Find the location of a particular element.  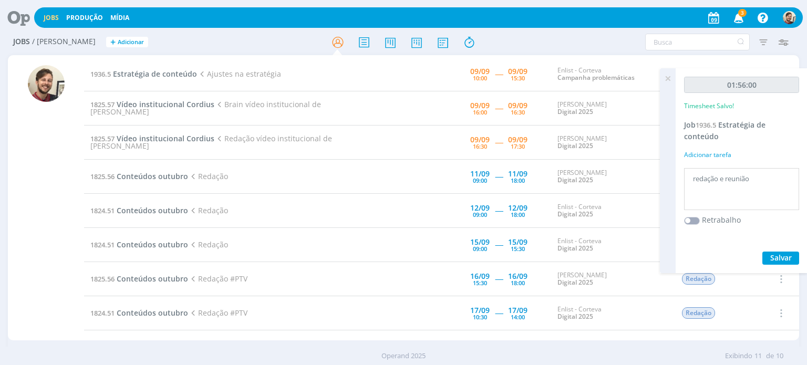

span: 11 is located at coordinates (758, 356).